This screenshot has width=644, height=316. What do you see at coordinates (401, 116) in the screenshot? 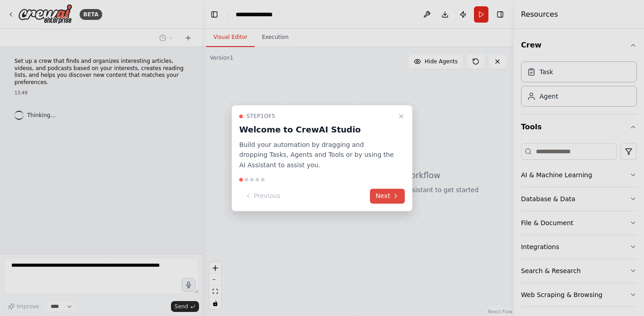
I see `button: Close walkthrough` at bounding box center [401, 116].